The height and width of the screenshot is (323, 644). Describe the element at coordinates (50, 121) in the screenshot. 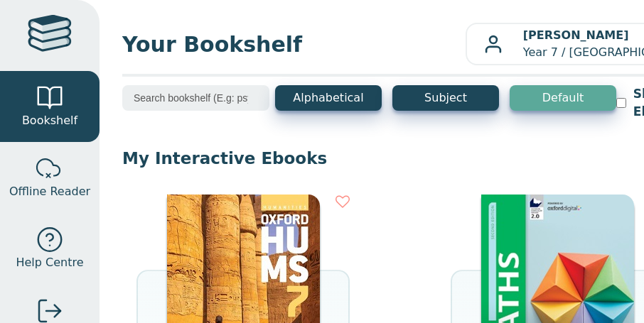

I see `span: Bookshelf` at that location.